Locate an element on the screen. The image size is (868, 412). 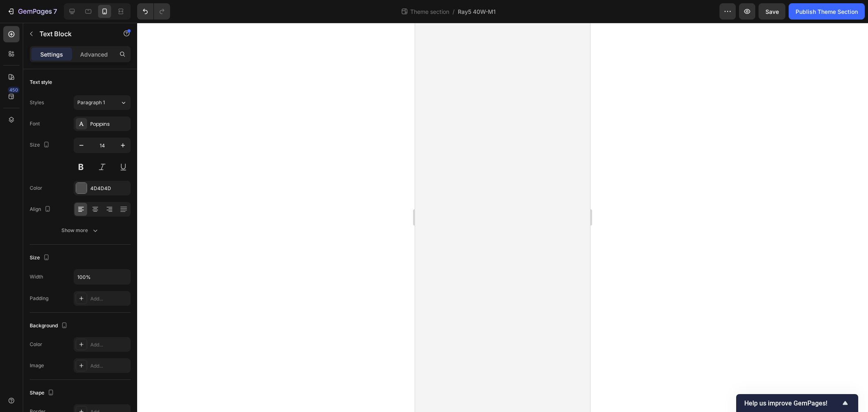
span: Help us improve GemPages! is located at coordinates (792, 403).